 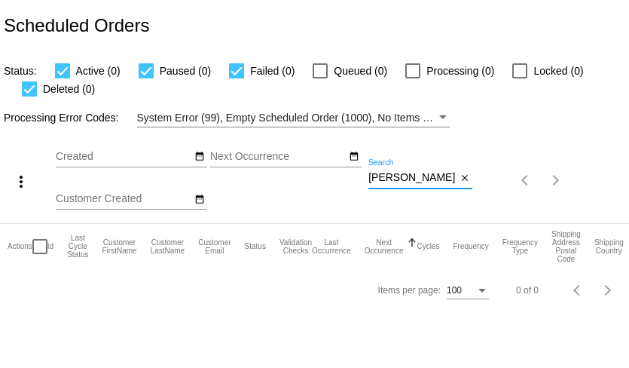 What do you see at coordinates (520, 246) in the screenshot?
I see `button: Change sorting for FrequencyType` at bounding box center [520, 246].